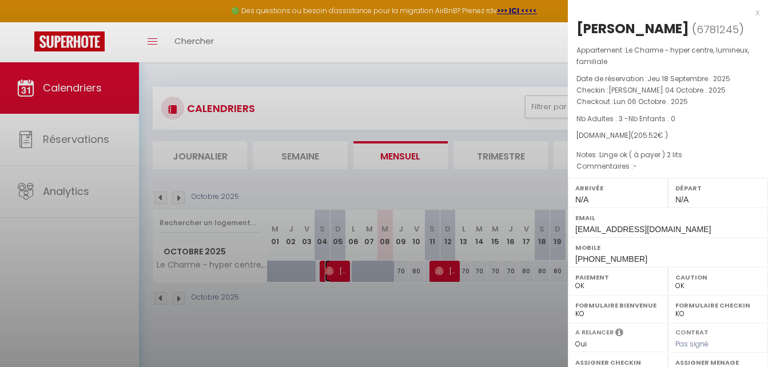 This screenshot has width=768, height=367. Describe the element at coordinates (718, 277) in the screenshot. I see `label: Caution` at that location.